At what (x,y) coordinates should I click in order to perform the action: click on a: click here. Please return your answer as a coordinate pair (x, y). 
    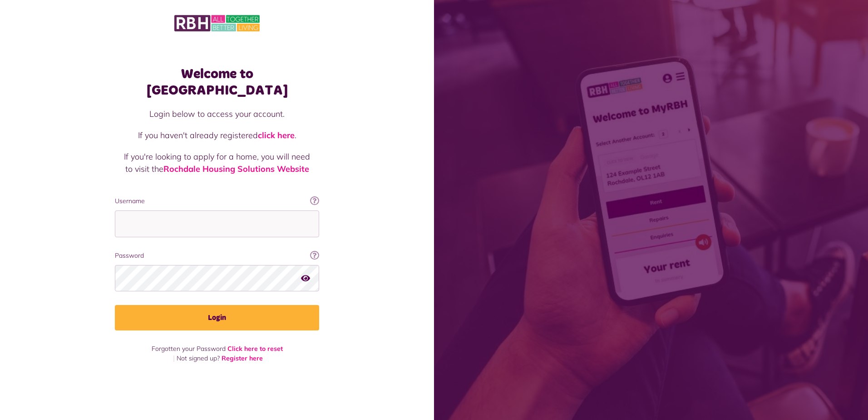
    Looking at the image, I should click on (276, 135).